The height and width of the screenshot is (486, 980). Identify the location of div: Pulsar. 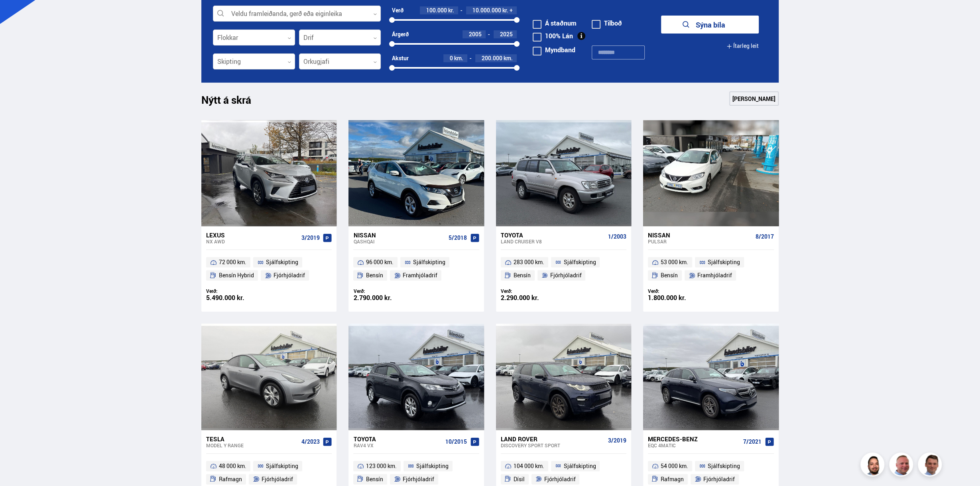
(700, 241).